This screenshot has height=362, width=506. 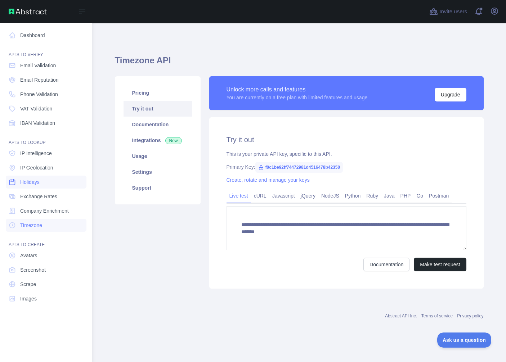 I want to click on button: Make test request, so click(x=440, y=265).